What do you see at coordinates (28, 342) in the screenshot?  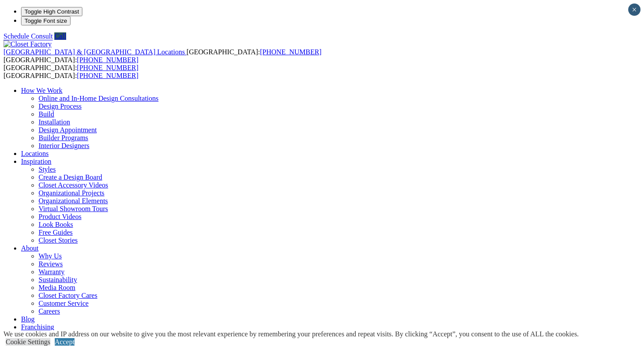 I see `a: Cookie Settings` at bounding box center [28, 342].